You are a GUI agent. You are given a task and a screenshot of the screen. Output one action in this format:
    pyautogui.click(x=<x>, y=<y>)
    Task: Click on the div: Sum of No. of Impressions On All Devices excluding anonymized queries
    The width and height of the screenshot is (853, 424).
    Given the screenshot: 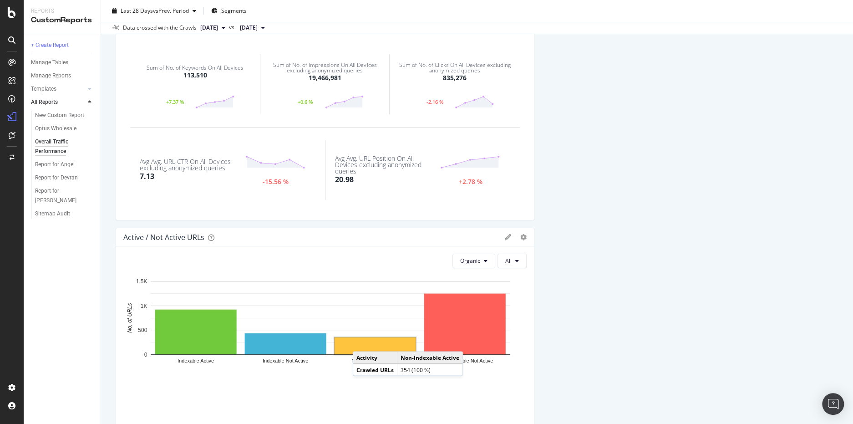 What is the action you would take?
    pyautogui.click(x=325, y=68)
    